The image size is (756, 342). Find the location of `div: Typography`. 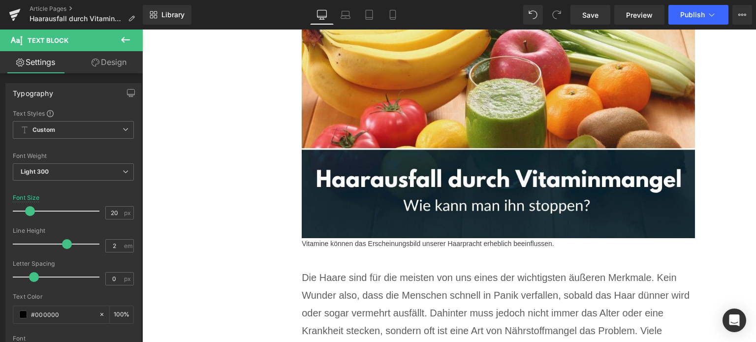

div: Typography is located at coordinates (33, 91).